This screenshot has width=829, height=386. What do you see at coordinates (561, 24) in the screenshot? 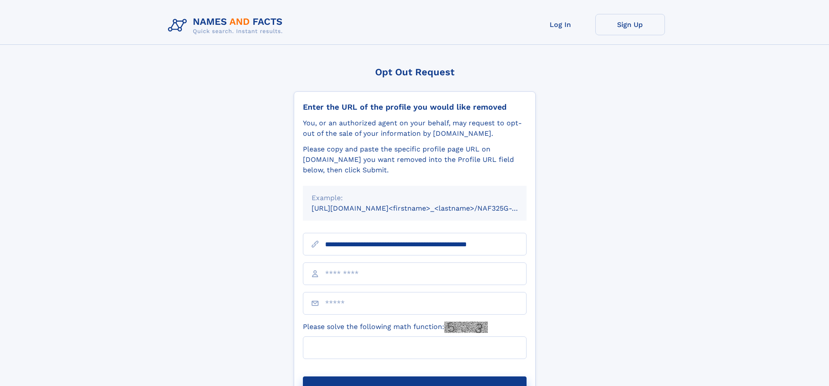
I see `a: Log In` at bounding box center [561, 24].